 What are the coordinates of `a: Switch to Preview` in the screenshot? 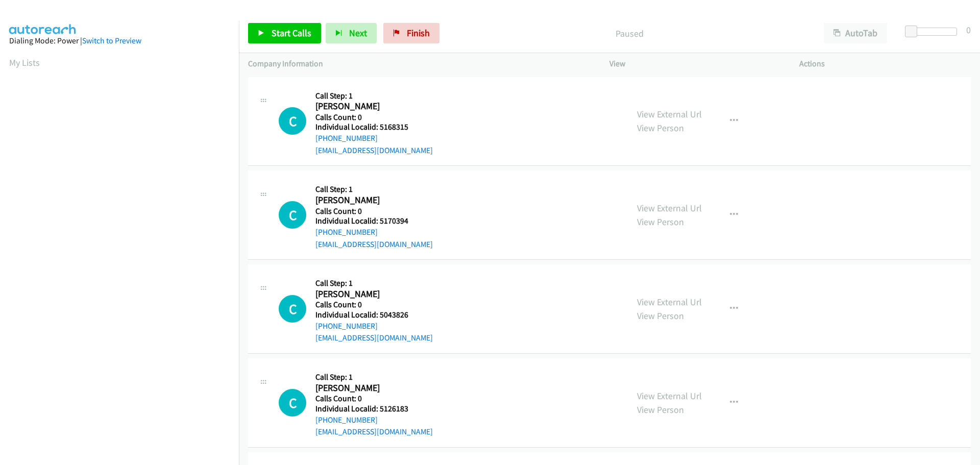 It's located at (111, 41).